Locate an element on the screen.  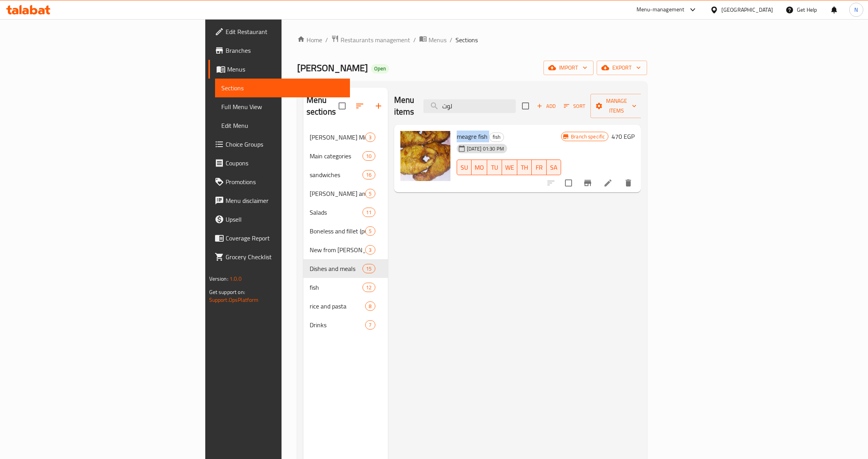
span: sandwiches is located at coordinates (336, 175).